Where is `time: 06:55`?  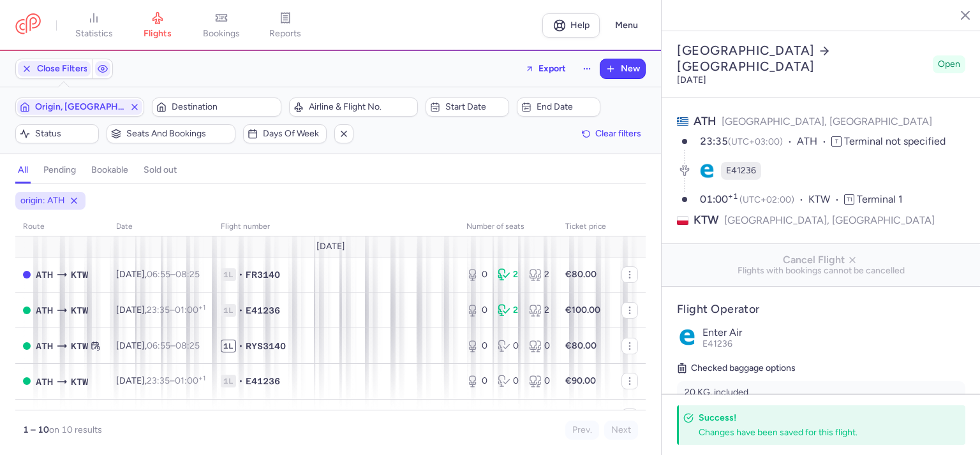
time: 06:55 is located at coordinates (158, 346).